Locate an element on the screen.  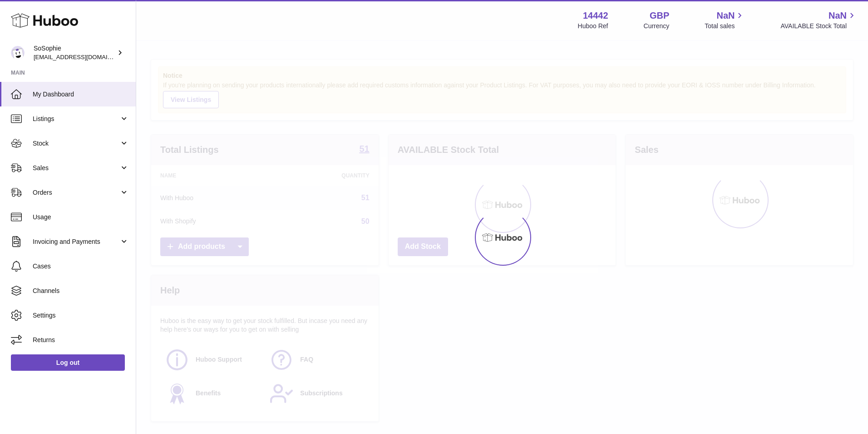
span: Listings is located at coordinates (76, 119).